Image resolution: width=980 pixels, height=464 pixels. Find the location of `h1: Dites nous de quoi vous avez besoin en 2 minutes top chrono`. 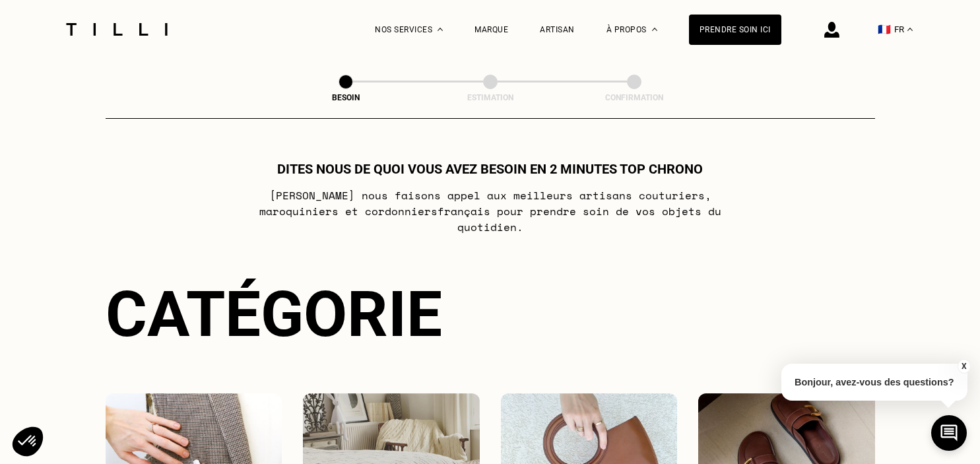

h1: Dites nous de quoi vous avez besoin en 2 minutes top chrono is located at coordinates (490, 169).